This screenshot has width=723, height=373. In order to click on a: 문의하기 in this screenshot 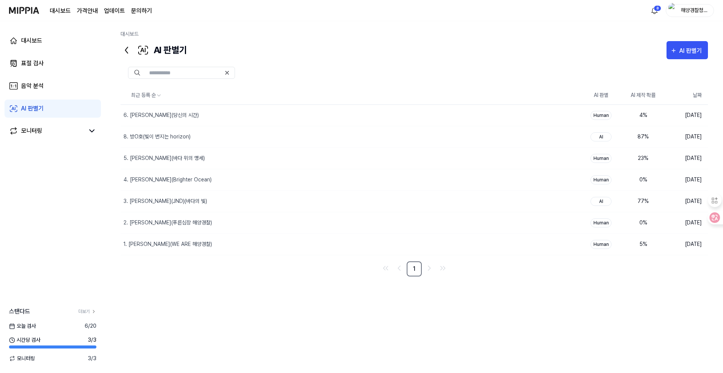, I will do `click(142, 11)`.